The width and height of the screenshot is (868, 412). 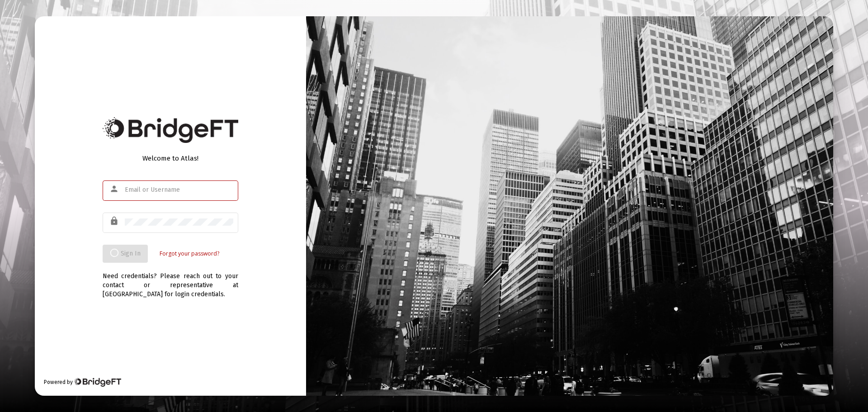 I want to click on button: Sign In, so click(x=126, y=254).